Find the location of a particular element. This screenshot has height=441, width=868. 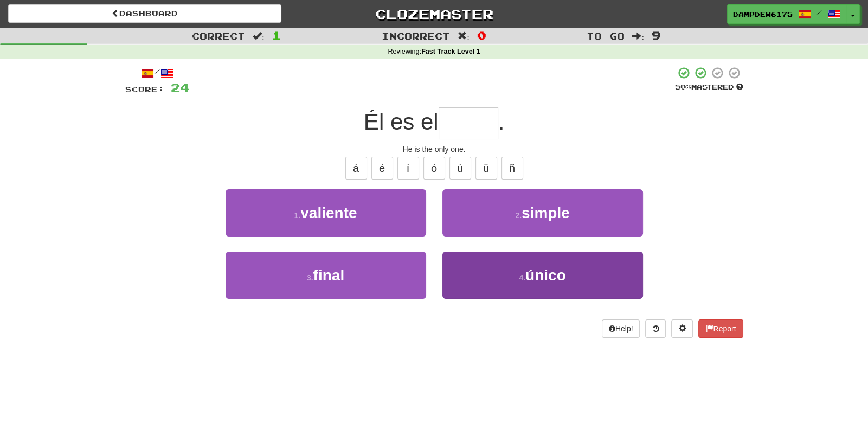

span: 1 is located at coordinates (276, 35).